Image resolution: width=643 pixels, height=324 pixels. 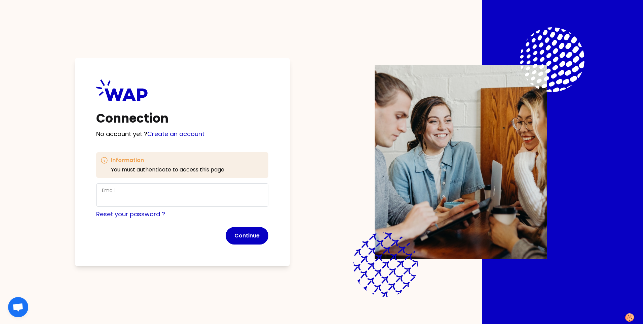 What do you see at coordinates (182, 134) in the screenshot?
I see `p: No account yet ?` at bounding box center [182, 134].